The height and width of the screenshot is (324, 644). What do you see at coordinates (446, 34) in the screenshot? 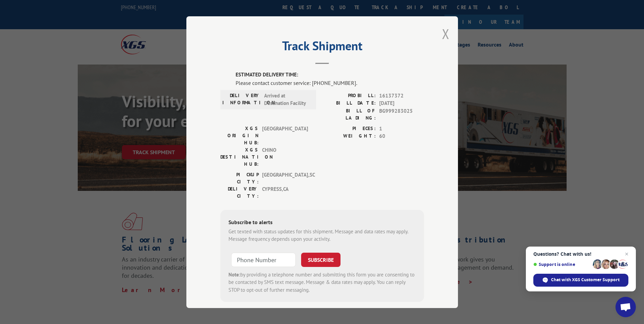
I see `button: Close modal` at bounding box center [446, 34].